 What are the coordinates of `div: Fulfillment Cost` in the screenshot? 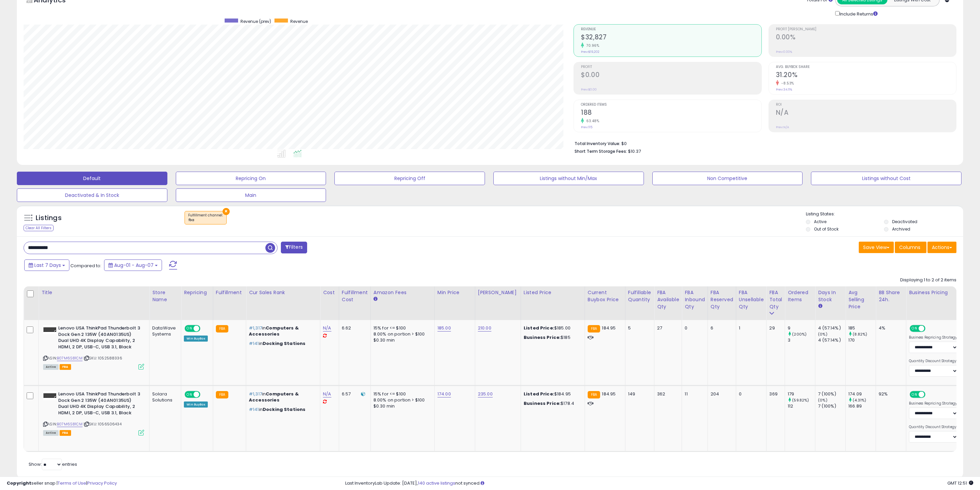 It's located at (355, 296).